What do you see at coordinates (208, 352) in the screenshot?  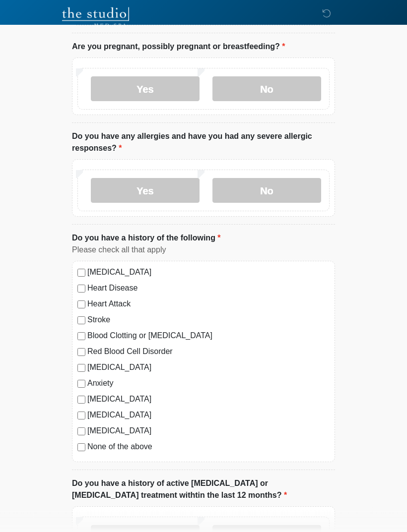 I see `label: Red Blood Cell Disorder` at bounding box center [208, 352].